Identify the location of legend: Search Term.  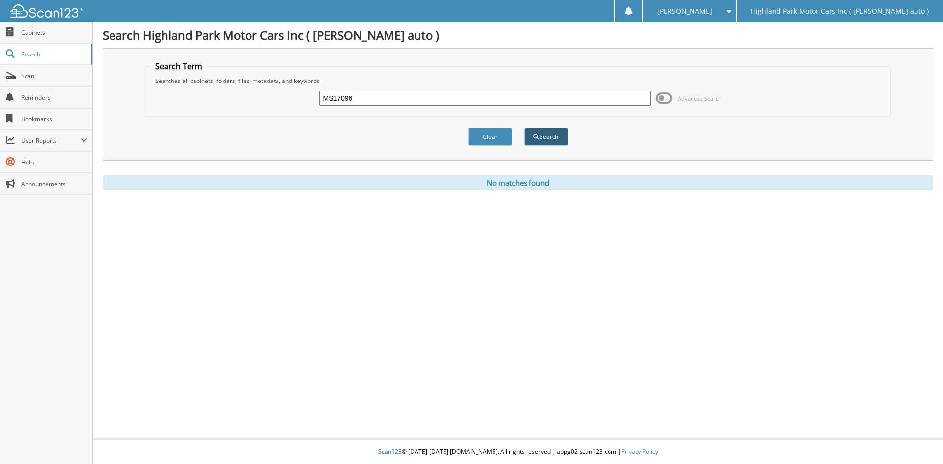
(179, 66).